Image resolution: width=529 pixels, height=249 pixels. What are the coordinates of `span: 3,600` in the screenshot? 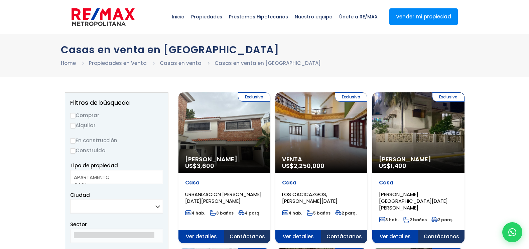 It's located at (206, 166).